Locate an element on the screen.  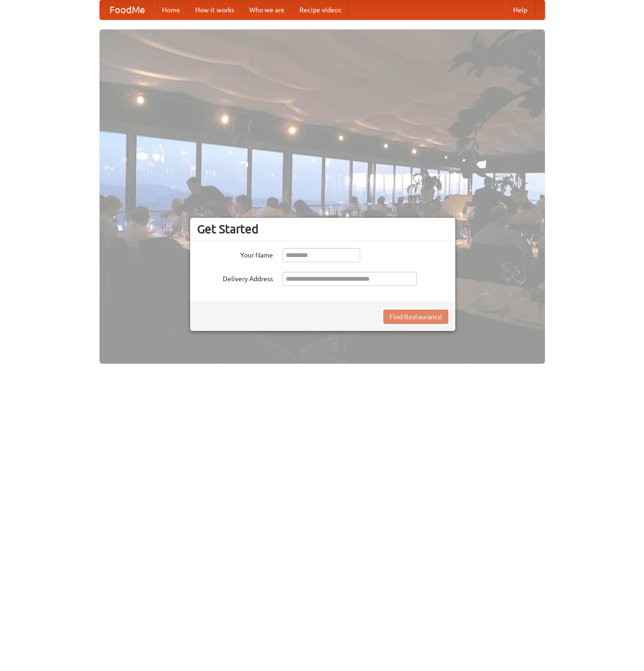
a: Home is located at coordinates (171, 10).